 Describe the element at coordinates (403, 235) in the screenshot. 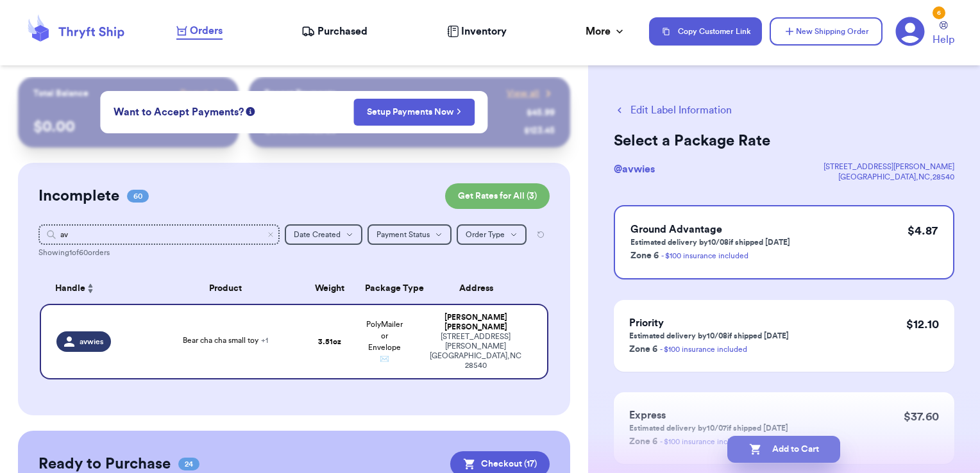

I see `span: Payment Status` at that location.